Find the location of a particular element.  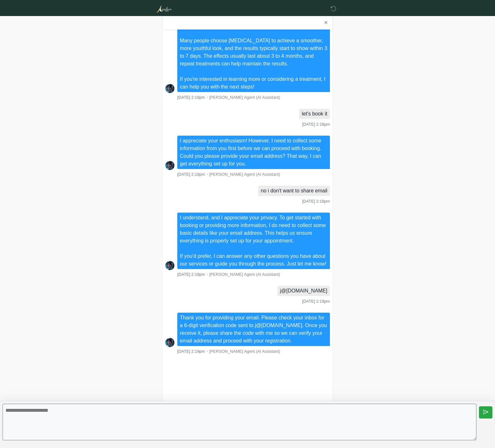

li: no i don't want to share email is located at coordinates (294, 191).